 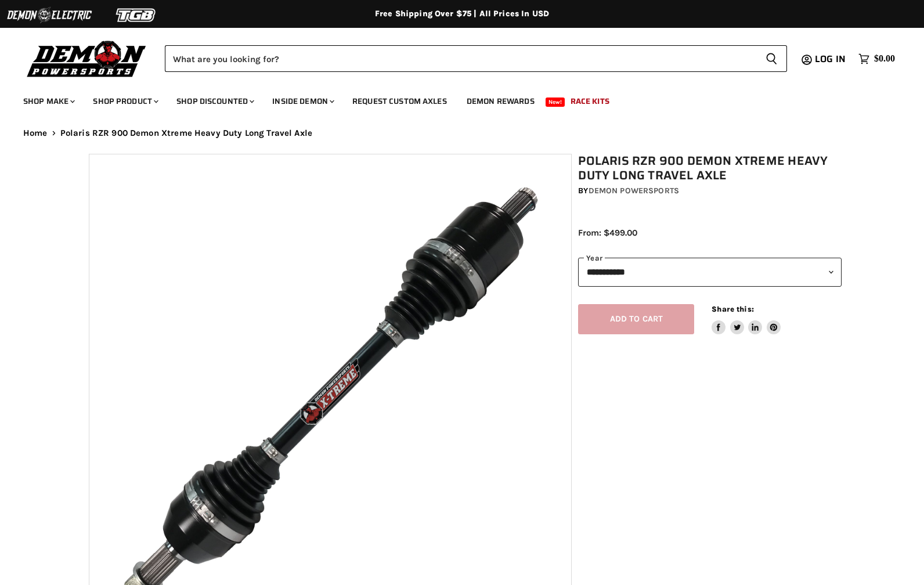 What do you see at coordinates (830, 59) in the screenshot?
I see `span: Log in` at bounding box center [830, 59].